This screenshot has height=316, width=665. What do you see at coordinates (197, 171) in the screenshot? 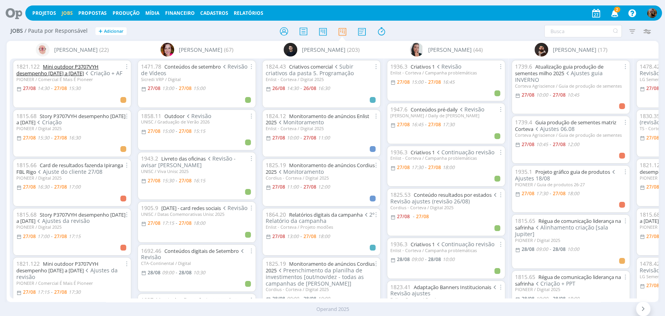
I see `div: UNISC / Viva Unisc 2025` at bounding box center [197, 171].